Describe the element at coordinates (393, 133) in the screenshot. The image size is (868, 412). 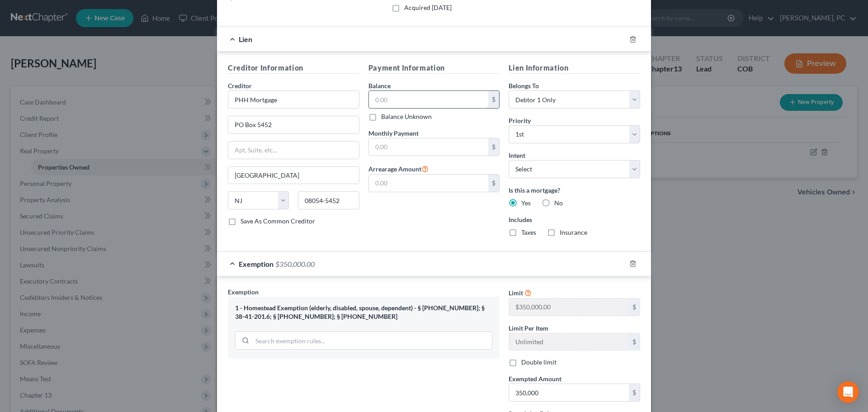
I see `label: Monthly Payment` at that location.